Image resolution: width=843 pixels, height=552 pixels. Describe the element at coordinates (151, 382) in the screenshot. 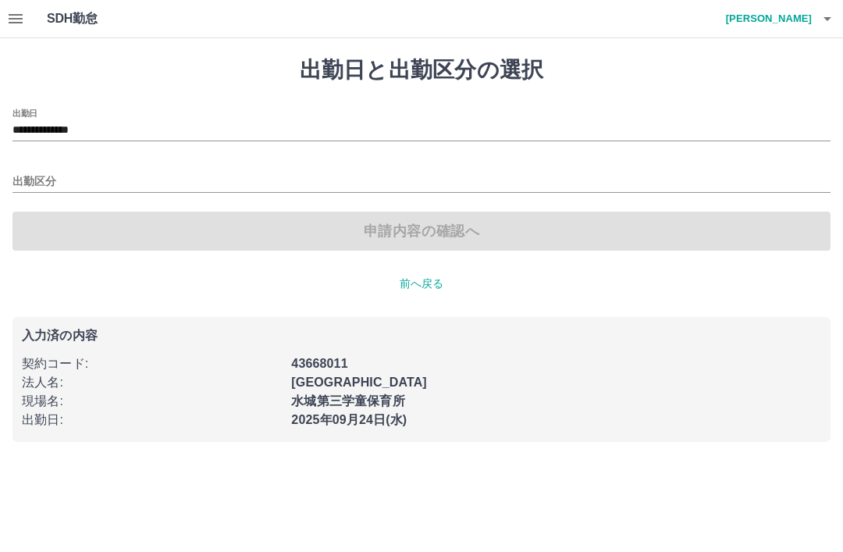

I see `p: 法人名 :` at that location.